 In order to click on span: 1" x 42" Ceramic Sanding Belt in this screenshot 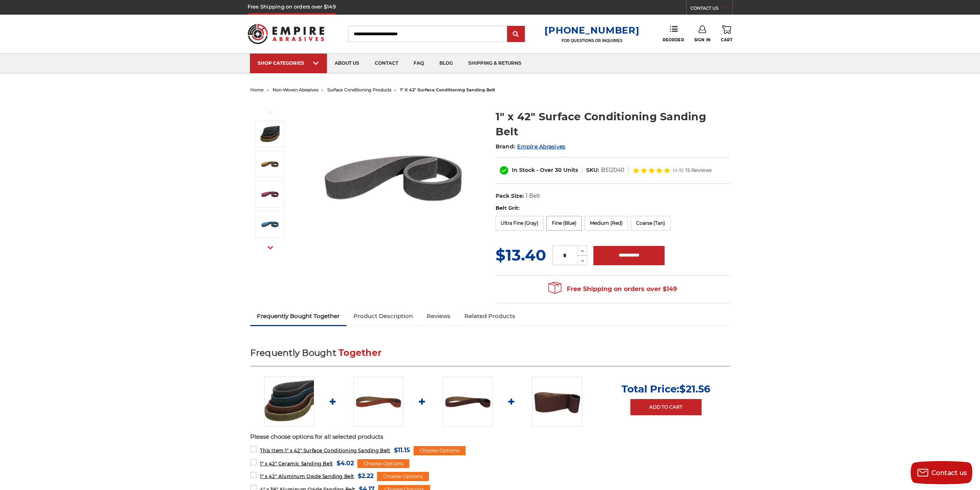, I will do `click(296, 463)`.